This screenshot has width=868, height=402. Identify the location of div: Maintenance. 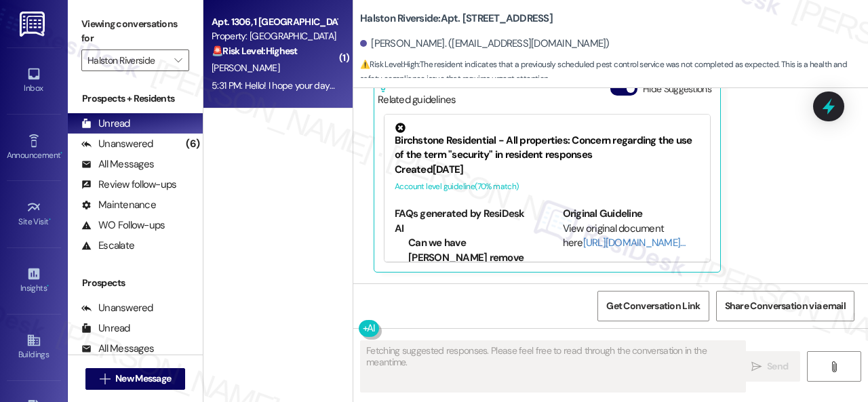
(119, 205).